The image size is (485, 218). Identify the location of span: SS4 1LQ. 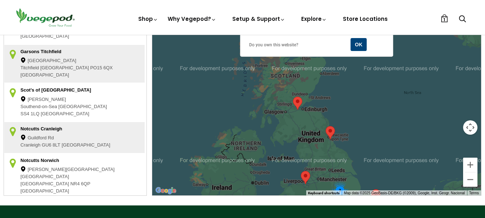
(30, 114).